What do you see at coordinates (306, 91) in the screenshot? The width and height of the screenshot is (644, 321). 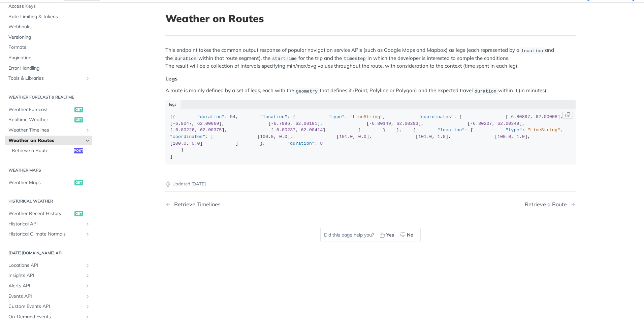 I see `span: geometry` at bounding box center [306, 91].